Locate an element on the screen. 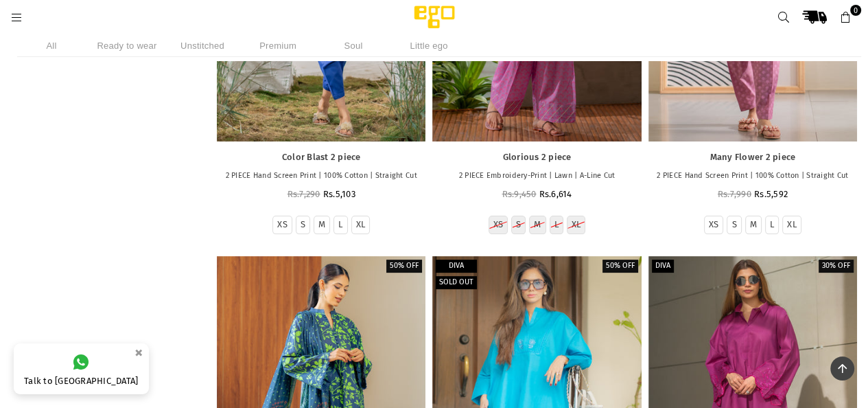  a: Color Blast 2 piece is located at coordinates (321, 157).